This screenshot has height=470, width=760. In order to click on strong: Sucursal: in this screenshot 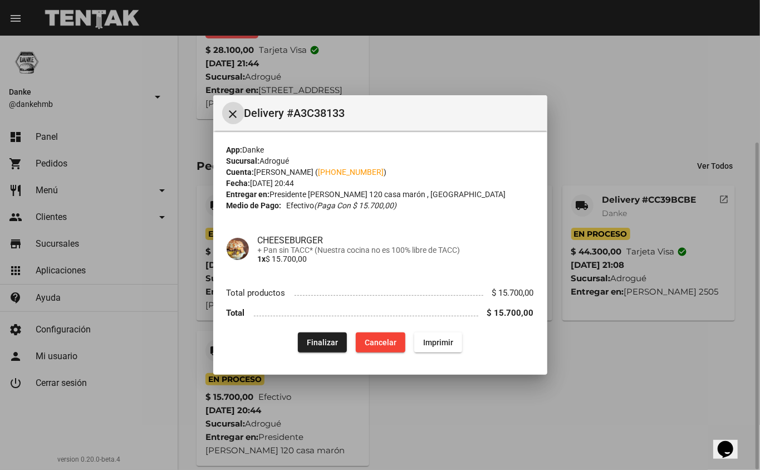, I will do `click(243, 161)`.